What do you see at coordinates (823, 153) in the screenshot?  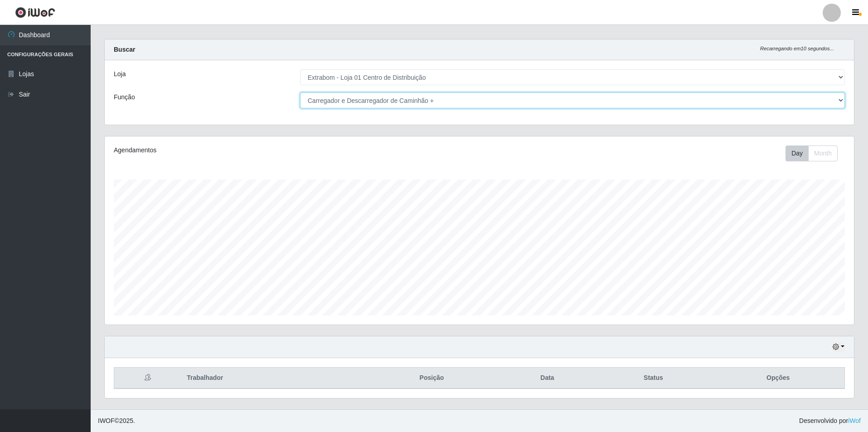 I see `button: Month` at bounding box center [823, 153].